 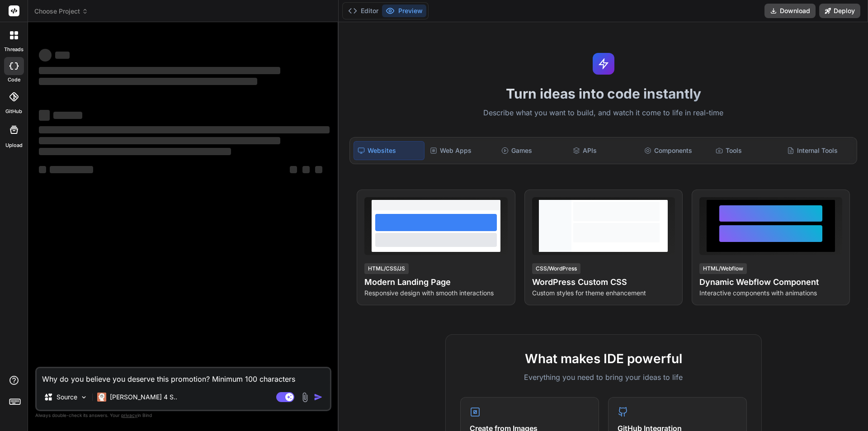 I want to click on div: Tools, so click(x=747, y=150).